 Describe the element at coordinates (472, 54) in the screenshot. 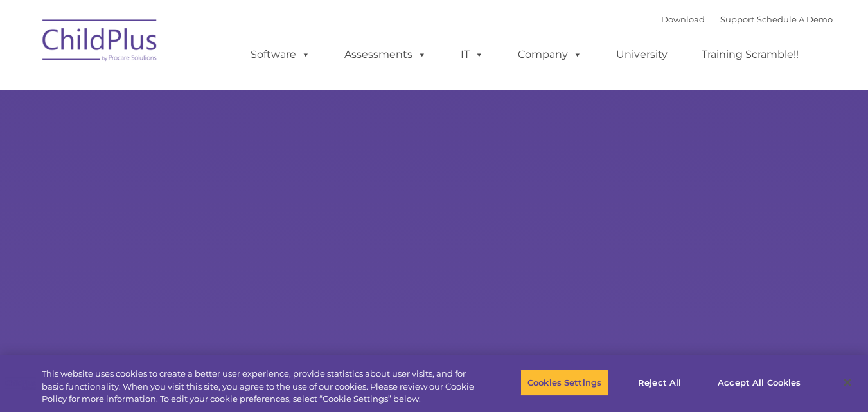

I see `a: IT` at that location.